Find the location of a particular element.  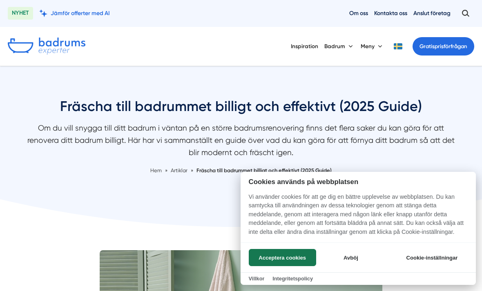

p: Vi använder cookies för att ge dig en bättre upplevelse av webbplatsen. Du kan samtycka till anvä... is located at coordinates (358, 218).